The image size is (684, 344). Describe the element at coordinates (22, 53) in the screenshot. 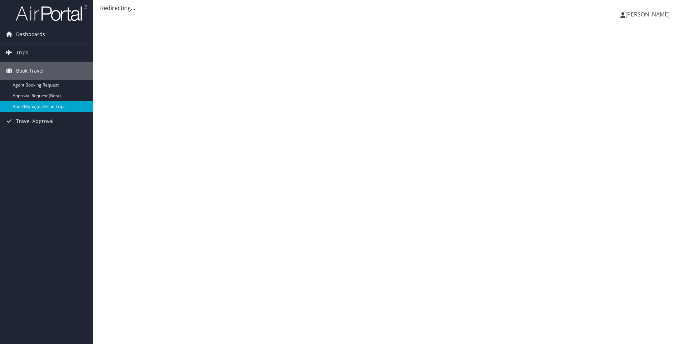

I see `span: Trips` at that location.